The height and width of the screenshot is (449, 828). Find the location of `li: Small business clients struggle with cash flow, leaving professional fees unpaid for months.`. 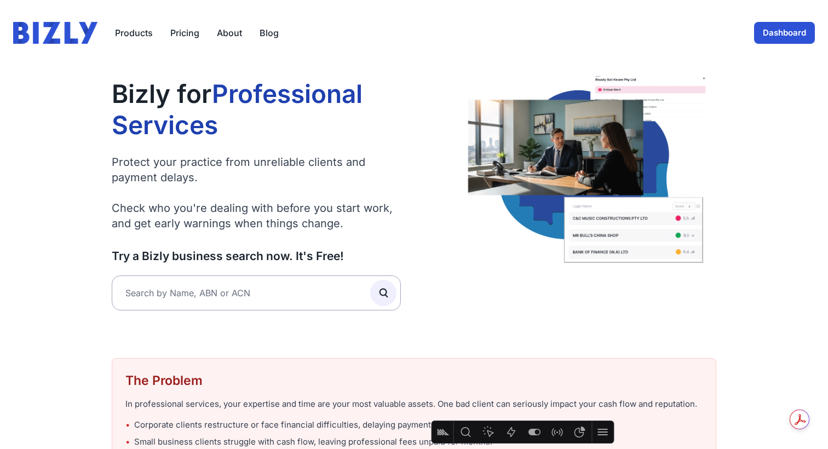

li: Small business clients struggle with cash flow, leaving professional fees unpaid for months. is located at coordinates (414, 442).